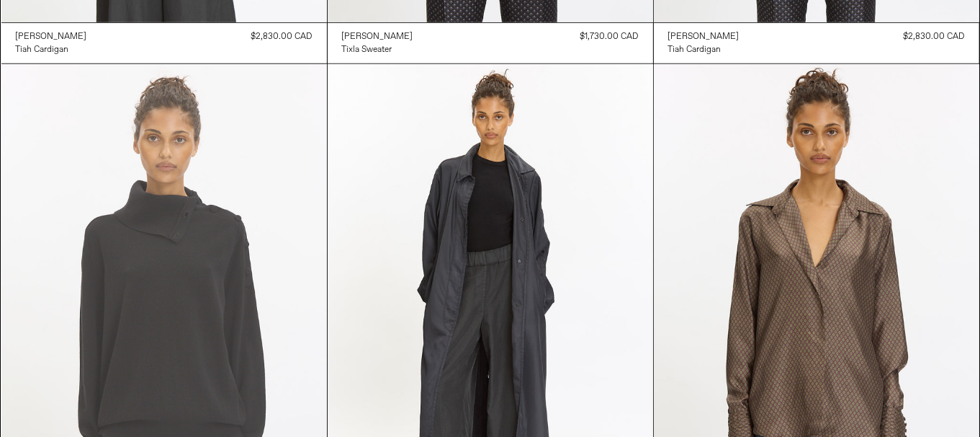 Image resolution: width=980 pixels, height=437 pixels. I want to click on div: $1,730.00 CAD, so click(609, 37).